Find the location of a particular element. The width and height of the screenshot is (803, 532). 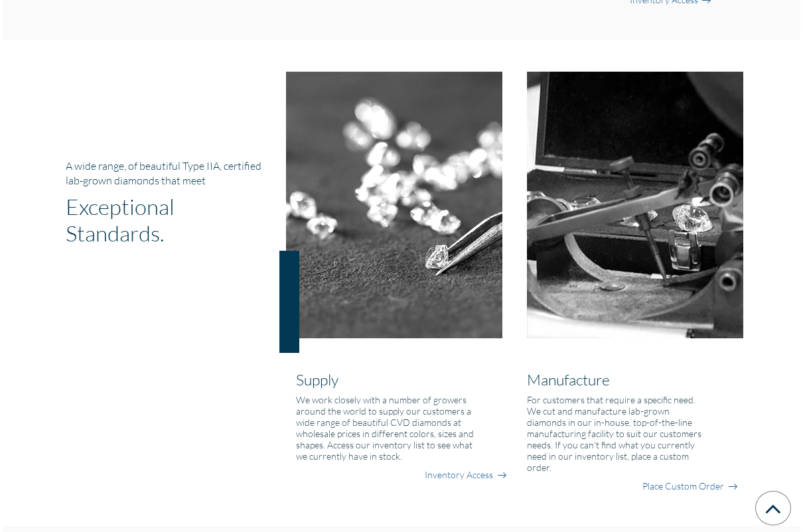

h2: Supply is located at coordinates (401, 379).